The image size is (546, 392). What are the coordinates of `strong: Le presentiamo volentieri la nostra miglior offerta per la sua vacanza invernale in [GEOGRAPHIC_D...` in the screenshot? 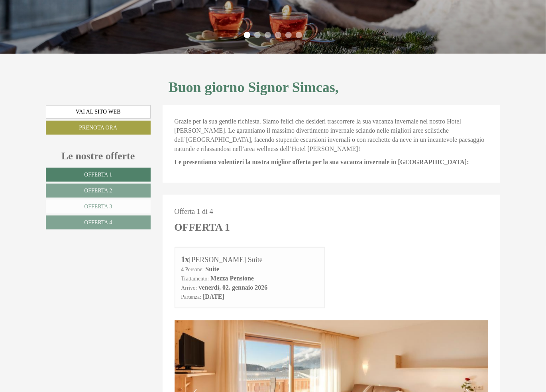 It's located at (322, 162).